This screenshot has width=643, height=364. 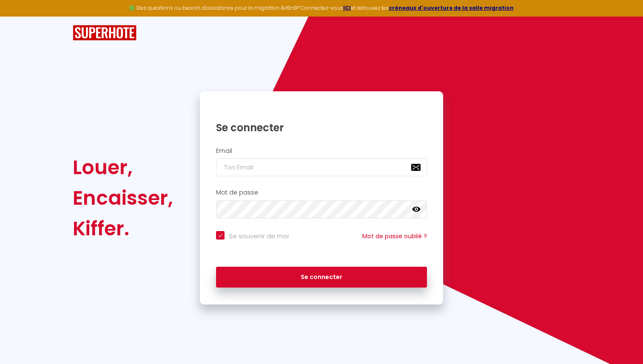 I want to click on h2: Email, so click(x=322, y=151).